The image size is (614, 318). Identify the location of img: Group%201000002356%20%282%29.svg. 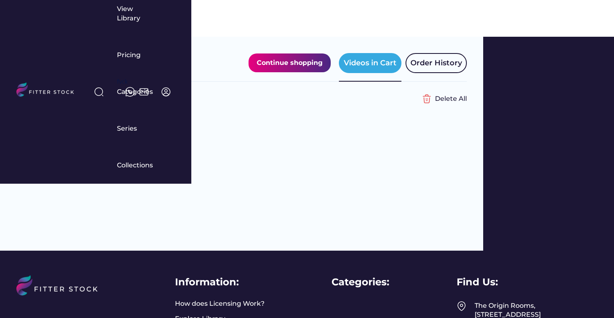
(427, 99).